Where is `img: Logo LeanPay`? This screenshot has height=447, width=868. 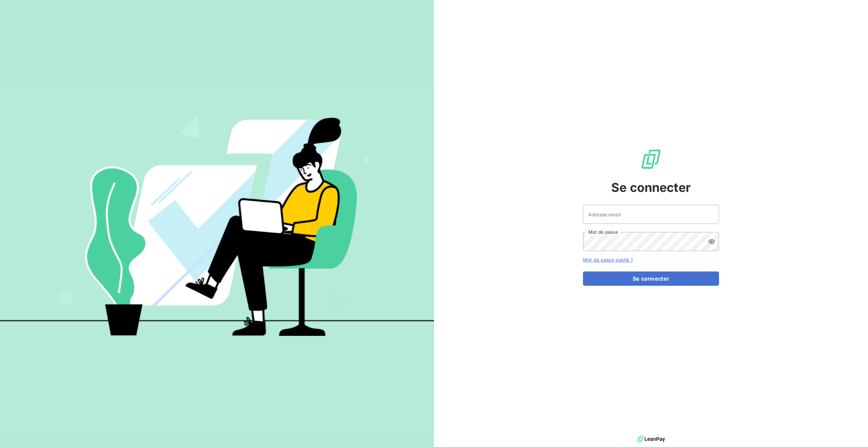
img: Logo LeanPay is located at coordinates (651, 159).